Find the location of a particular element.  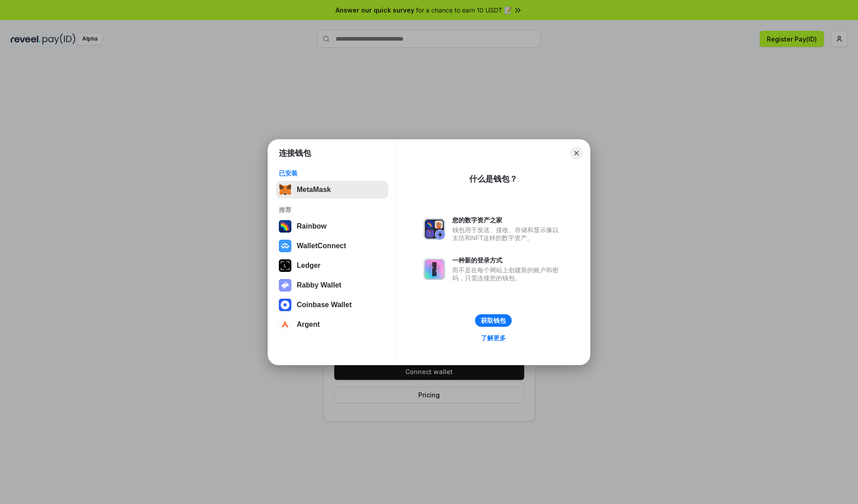

div: 您的数字资产之家 is located at coordinates (507, 220).